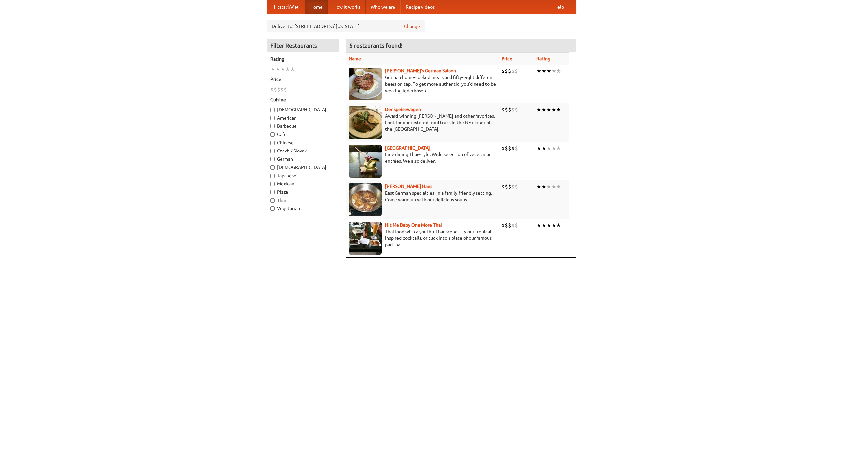  What do you see at coordinates (412, 26) in the screenshot?
I see `a: Change` at bounding box center [412, 26].